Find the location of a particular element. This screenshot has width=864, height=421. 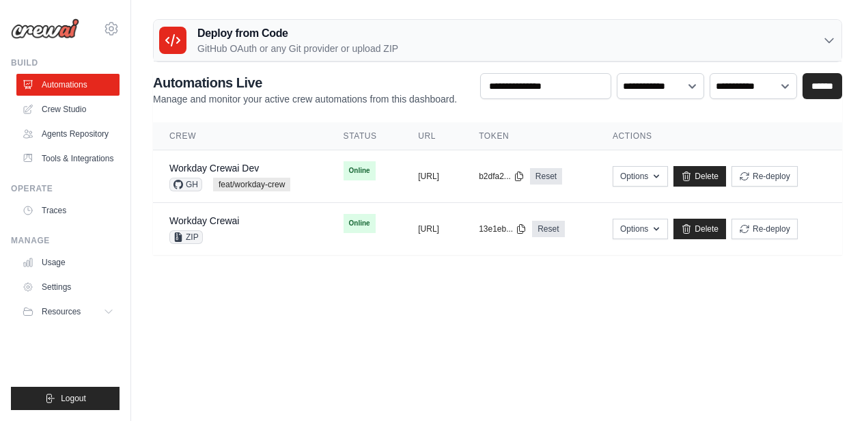

a: Tools & Integrations is located at coordinates (68, 158).